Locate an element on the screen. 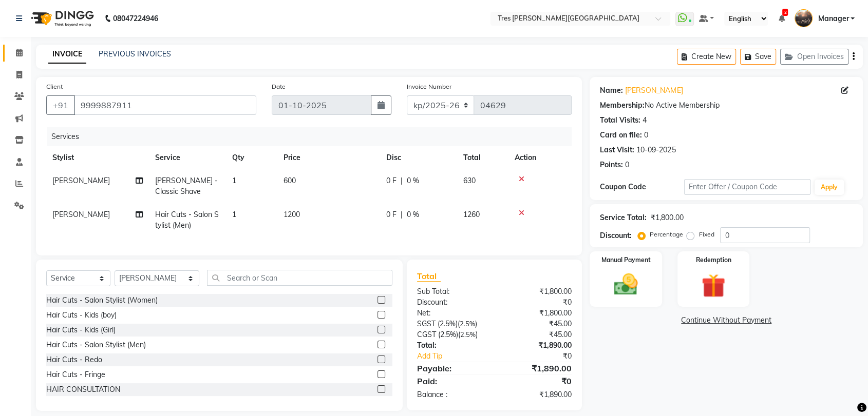  span: 1200 is located at coordinates (292, 215).